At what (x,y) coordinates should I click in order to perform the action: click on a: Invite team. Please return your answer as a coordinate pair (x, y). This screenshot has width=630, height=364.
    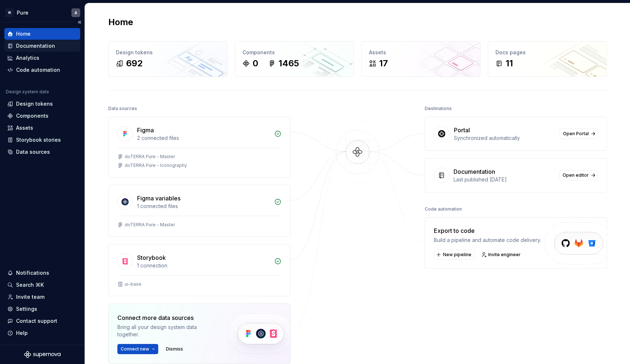
    Looking at the image, I should click on (42, 297).